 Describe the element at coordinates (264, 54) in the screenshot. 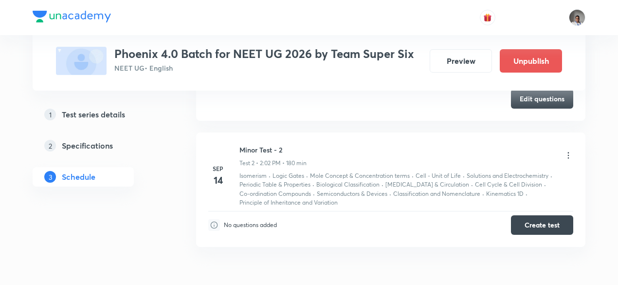

I see `h3: Phoenix 4.0 Batch for NEET UG 2026 by Team Super Six` at that location.